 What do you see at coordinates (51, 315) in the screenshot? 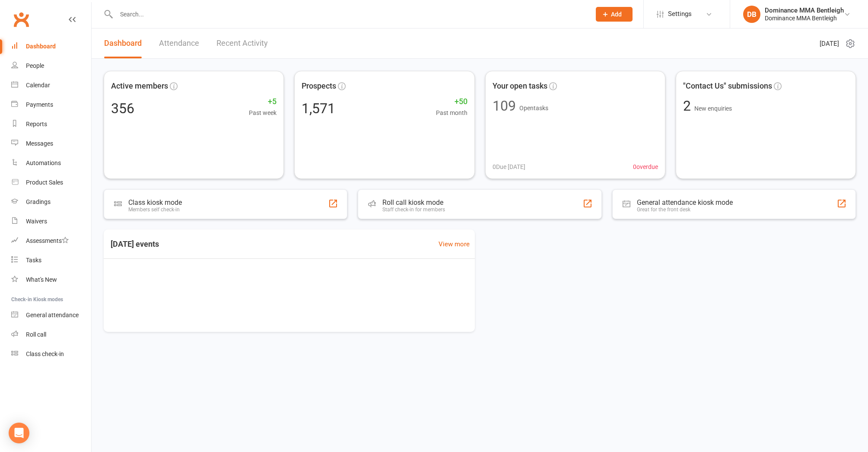
I see `a: General attendance kiosk mode` at bounding box center [51, 315].